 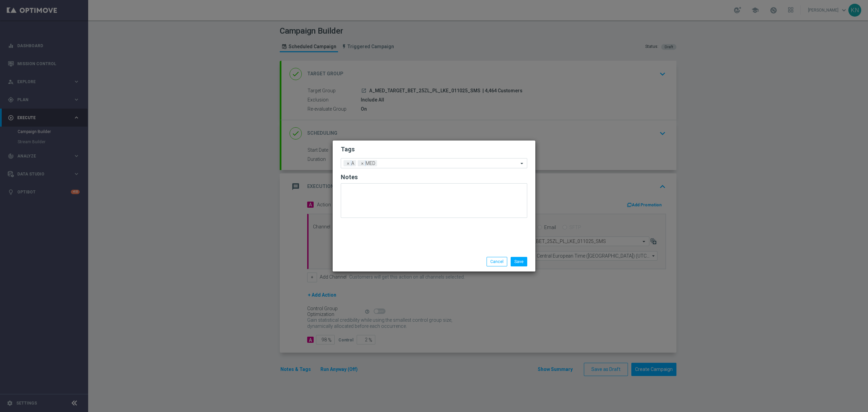 What do you see at coordinates (434, 177) in the screenshot?
I see `h2: Notes` at bounding box center [434, 177].